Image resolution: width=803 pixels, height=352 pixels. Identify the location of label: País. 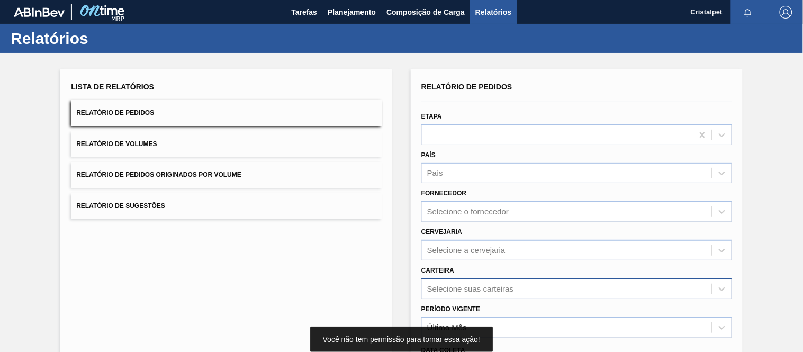
(428, 155).